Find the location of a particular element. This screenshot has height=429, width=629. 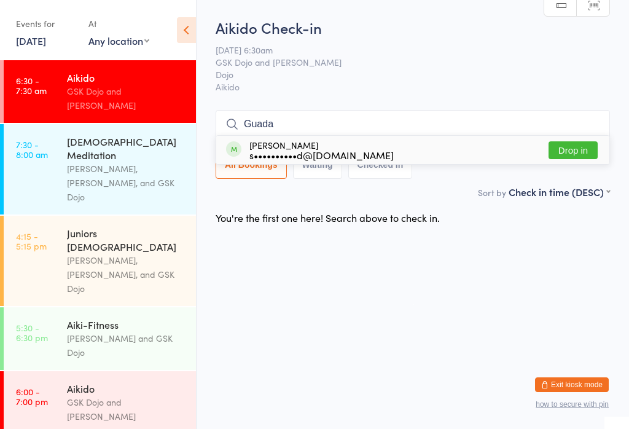

input: Search is located at coordinates (413, 124).